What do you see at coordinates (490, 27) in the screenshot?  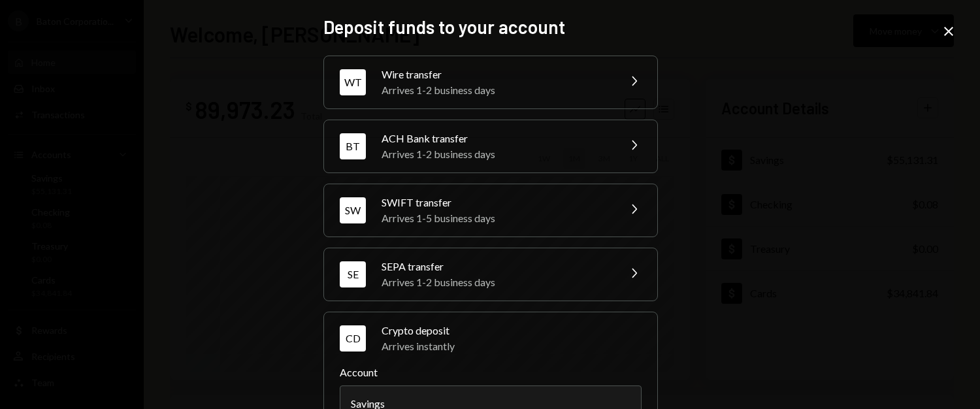 I see `h2: Deposit funds to your account` at bounding box center [490, 27].